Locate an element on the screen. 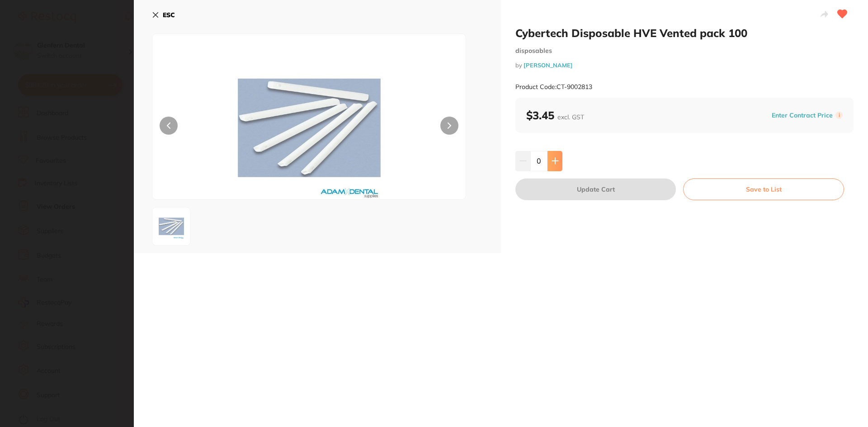 This screenshot has height=427, width=868. label: i is located at coordinates (839, 115).